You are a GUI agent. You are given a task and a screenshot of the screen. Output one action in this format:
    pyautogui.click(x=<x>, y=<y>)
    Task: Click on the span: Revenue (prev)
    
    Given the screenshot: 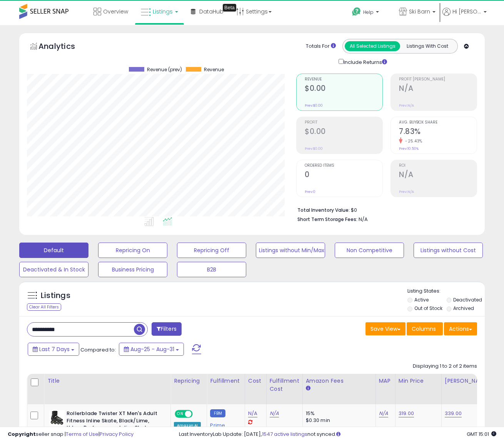 What is the action you would take?
    pyautogui.click(x=164, y=70)
    